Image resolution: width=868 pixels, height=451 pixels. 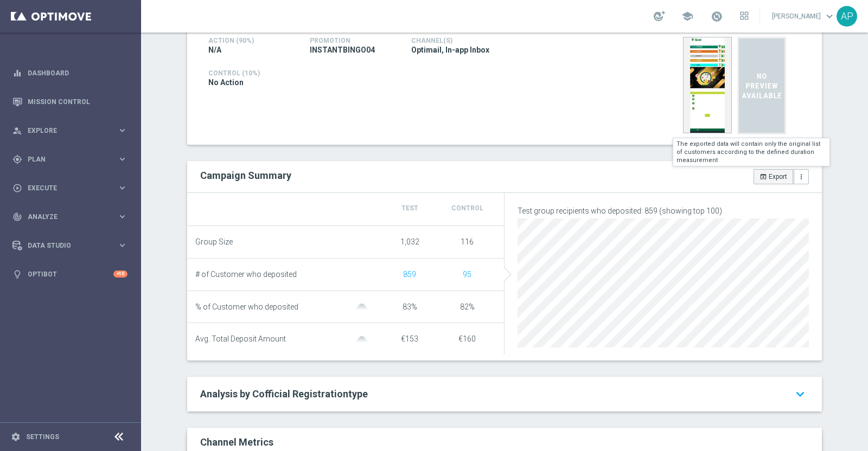 What do you see at coordinates (64, 245) in the screenshot?
I see `div: Data Studio` at bounding box center [64, 245].